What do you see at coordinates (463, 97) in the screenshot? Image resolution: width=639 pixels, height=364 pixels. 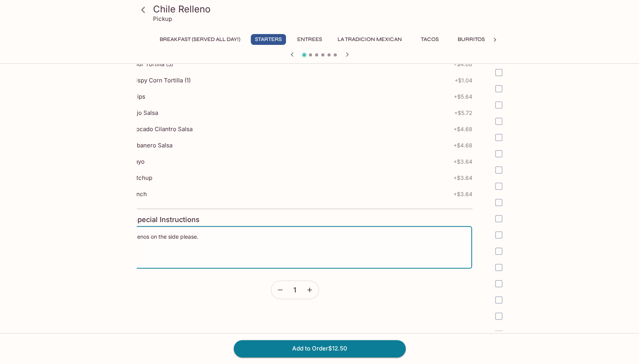 I see `span: + $5.64` at bounding box center [463, 97].